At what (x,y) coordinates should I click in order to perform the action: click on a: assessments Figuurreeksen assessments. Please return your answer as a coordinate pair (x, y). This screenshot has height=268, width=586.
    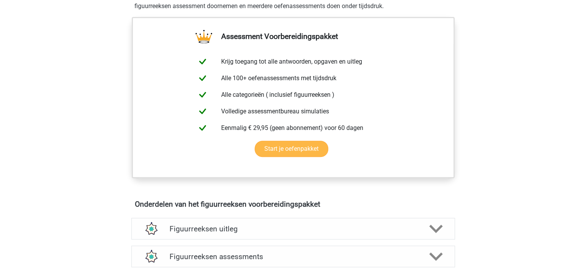
    Looking at the image, I should click on (293, 256).